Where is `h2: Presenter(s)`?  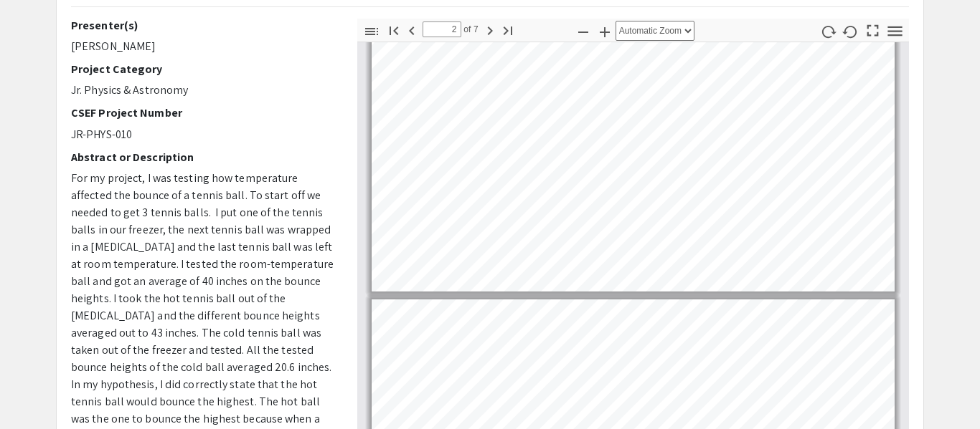 h2: Presenter(s) is located at coordinates (203, 25).